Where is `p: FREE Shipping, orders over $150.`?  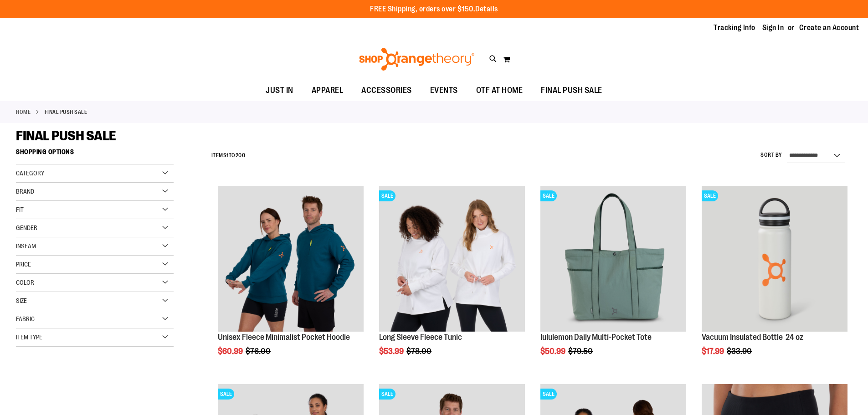 p: FREE Shipping, orders over $150. is located at coordinates (434, 9).